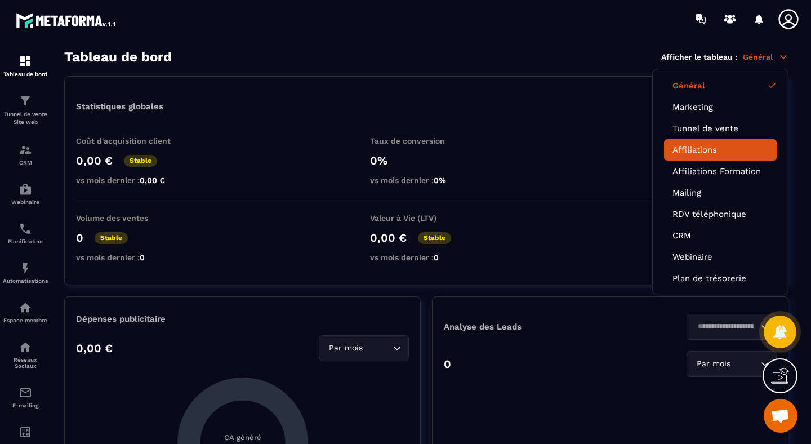 This screenshot has width=811, height=444. Describe the element at coordinates (25, 229) in the screenshot. I see `img: scheduler` at that location.